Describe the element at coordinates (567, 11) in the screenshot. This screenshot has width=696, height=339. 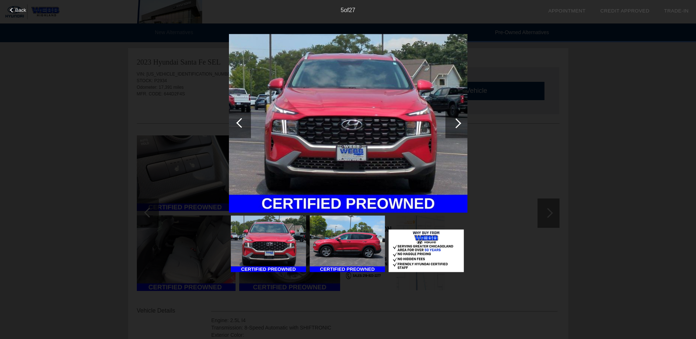
I see `a: Appointment` at that location.